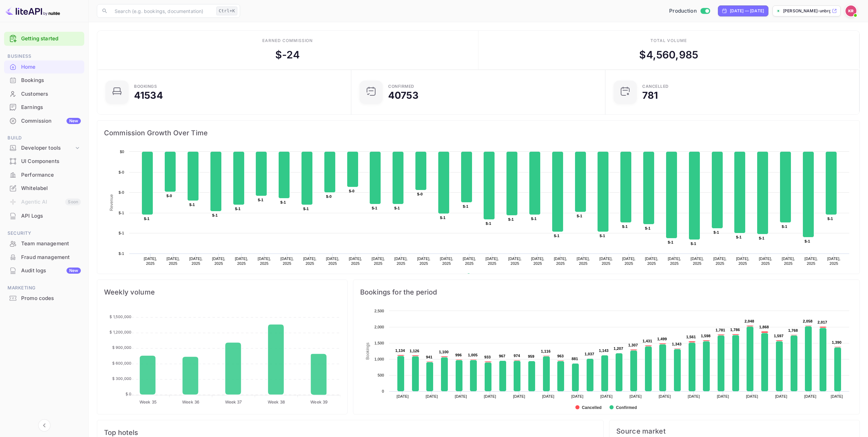 The image size is (868, 437). Describe the element at coordinates (44, 67) in the screenshot. I see `a: Home` at that location.